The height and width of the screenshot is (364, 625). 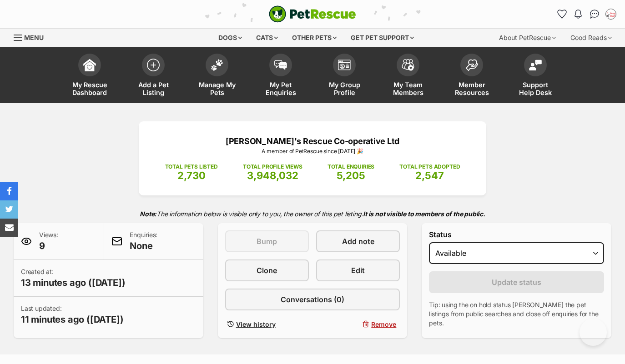 I want to click on a: My Team Members, so click(x=408, y=76).